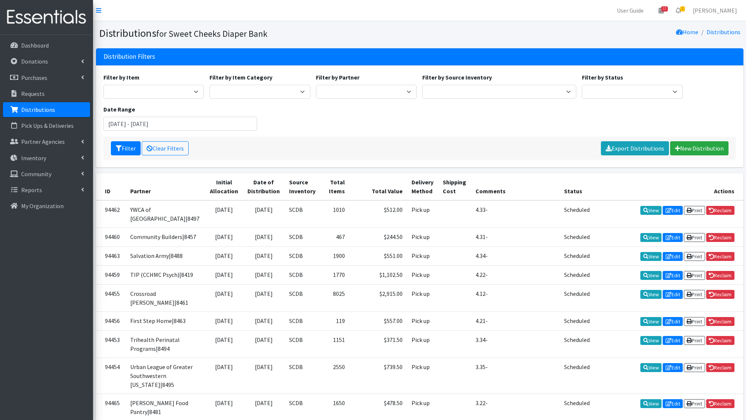 The width and height of the screenshot is (746, 420). Describe the element at coordinates (111, 321) in the screenshot. I see `td: 94456` at that location.